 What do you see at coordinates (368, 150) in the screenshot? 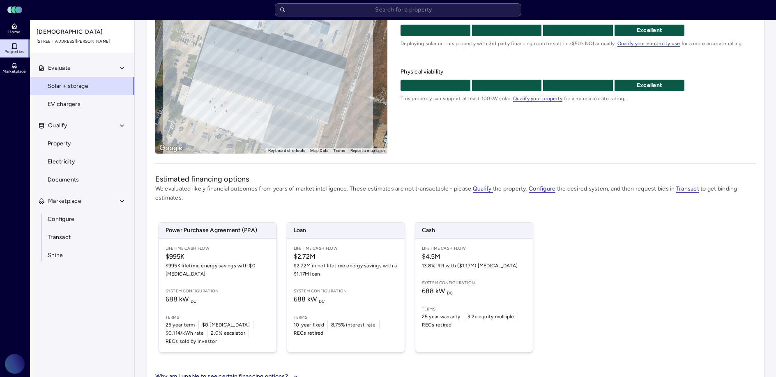
I see `a: Report a map error` at bounding box center [368, 150].